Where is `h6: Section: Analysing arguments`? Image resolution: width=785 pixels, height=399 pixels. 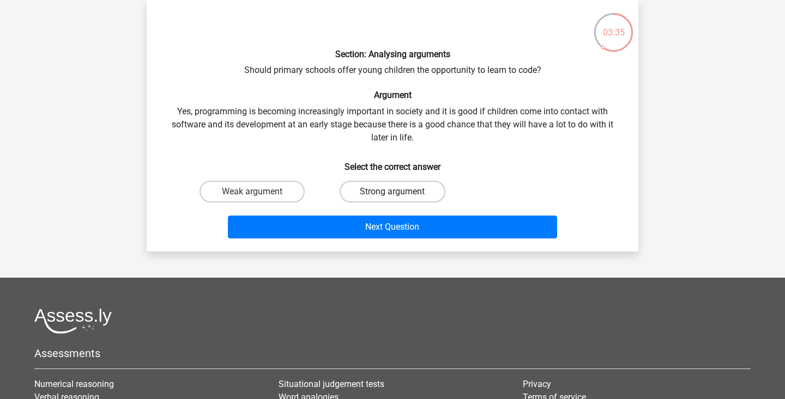
h6: Section: Analysing arguments is located at coordinates (392, 54).